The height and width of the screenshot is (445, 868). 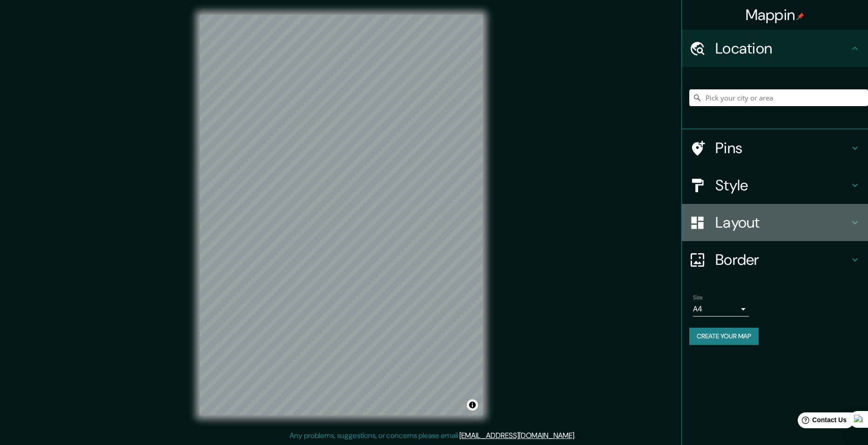 What do you see at coordinates (473, 405) in the screenshot?
I see `button: Toggle attribution` at bounding box center [473, 405].